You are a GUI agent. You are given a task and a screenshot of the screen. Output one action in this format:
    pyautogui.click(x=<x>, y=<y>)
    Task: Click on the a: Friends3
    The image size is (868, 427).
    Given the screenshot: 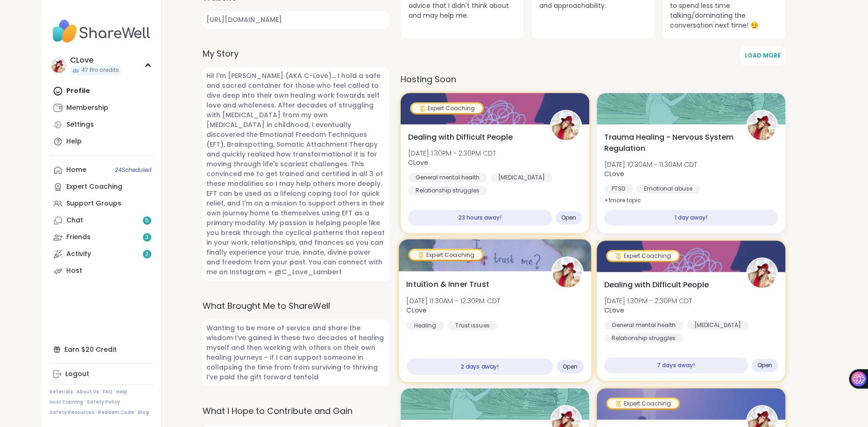 What is the action you would take?
    pyautogui.click(x=101, y=237)
    